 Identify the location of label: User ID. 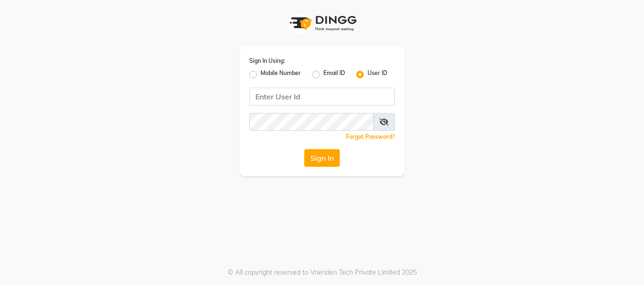
(378, 74).